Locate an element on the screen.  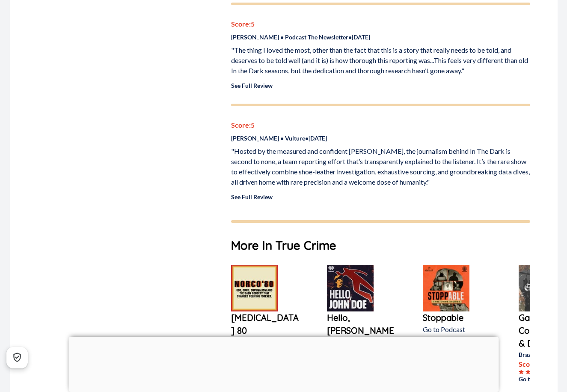
img: Hello, John Doe is located at coordinates (350, 288).